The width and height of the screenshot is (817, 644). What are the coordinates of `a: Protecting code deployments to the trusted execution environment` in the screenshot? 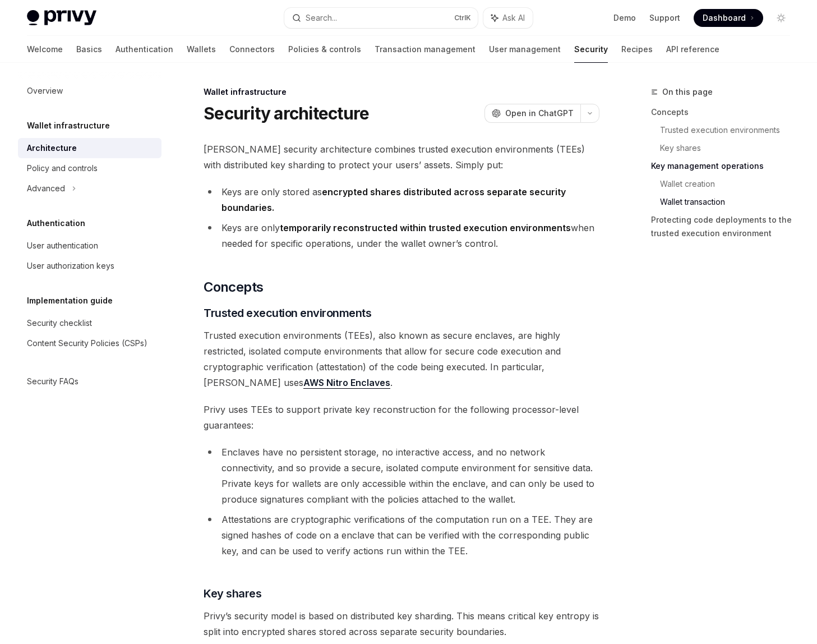 It's located at (725, 227).